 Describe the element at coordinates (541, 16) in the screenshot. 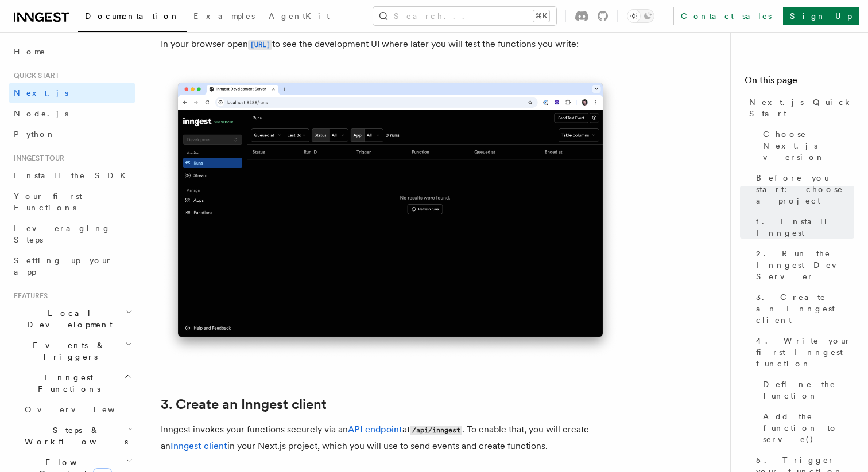

I see `kbd: ⌘K` at that location.